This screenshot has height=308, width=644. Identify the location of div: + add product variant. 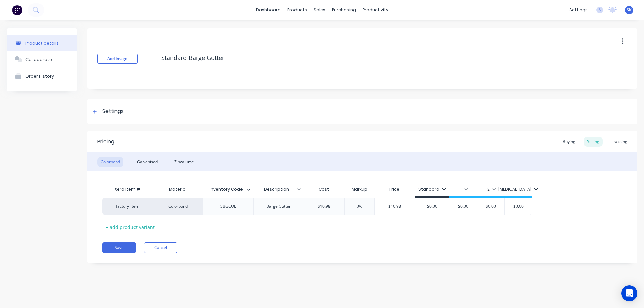
(130, 227).